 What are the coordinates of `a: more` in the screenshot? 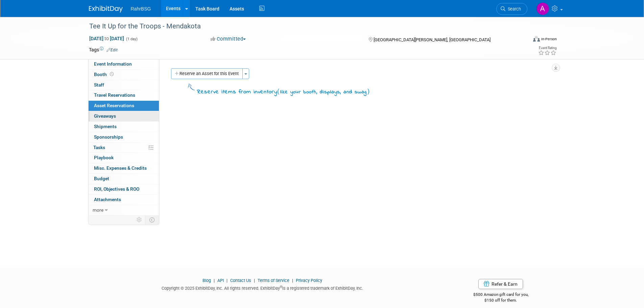 It's located at (124, 211).